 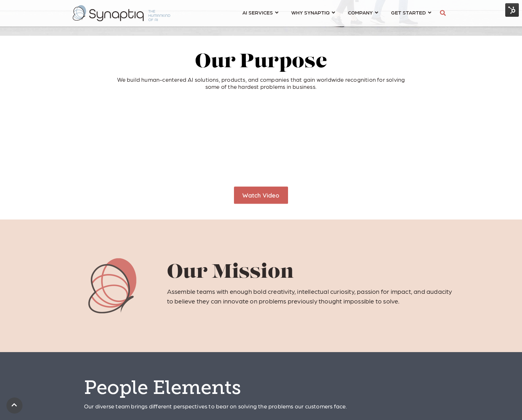 What do you see at coordinates (258, 12) in the screenshot?
I see `span: AI SERVICES` at bounding box center [258, 12].